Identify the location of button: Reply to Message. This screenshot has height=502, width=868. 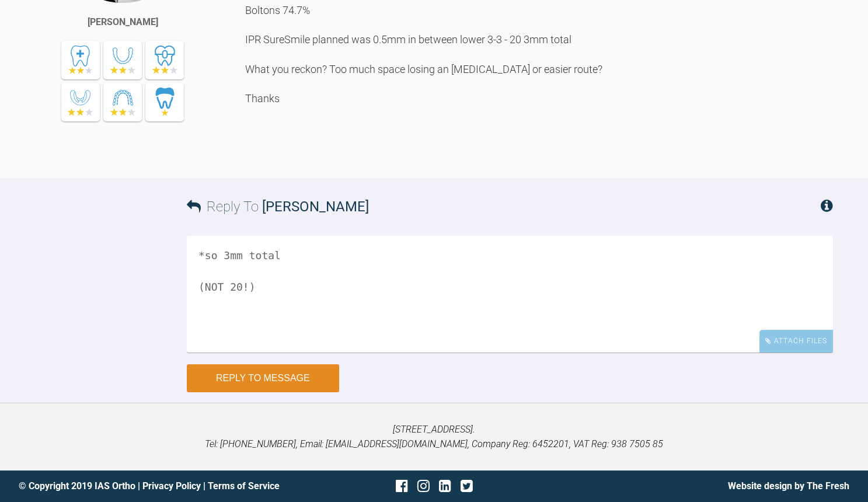
(263, 378).